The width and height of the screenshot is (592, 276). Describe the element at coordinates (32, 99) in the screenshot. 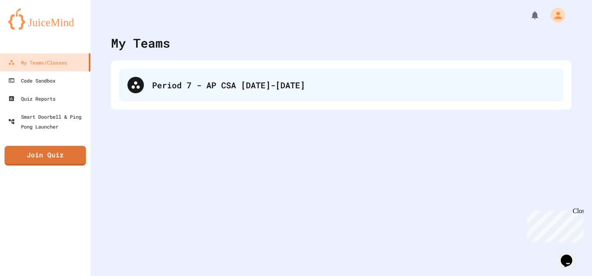

I see `div: Quiz Reports` at that location.